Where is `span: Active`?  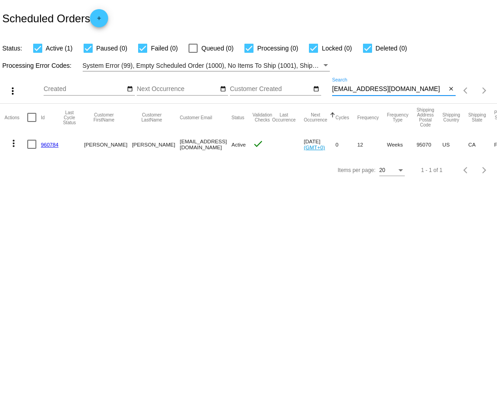
span: Active is located at coordinates (239, 144).